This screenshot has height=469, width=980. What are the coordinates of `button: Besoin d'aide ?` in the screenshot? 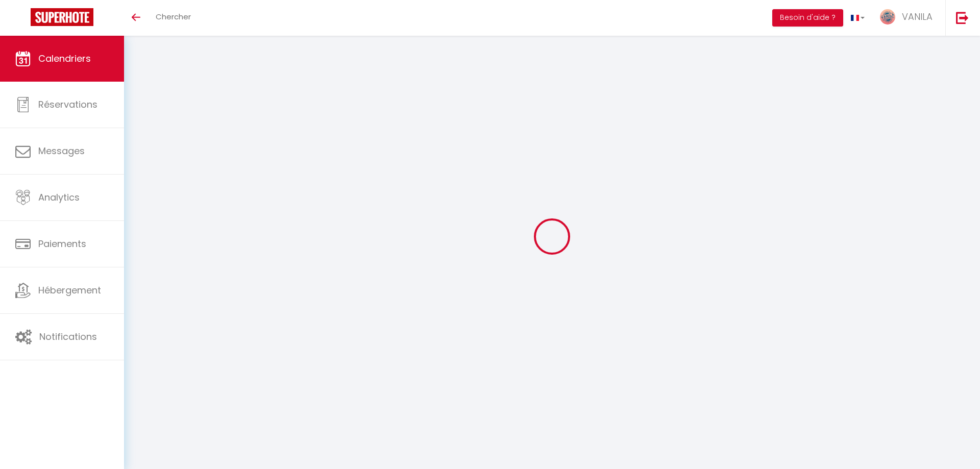 It's located at (807, 18).